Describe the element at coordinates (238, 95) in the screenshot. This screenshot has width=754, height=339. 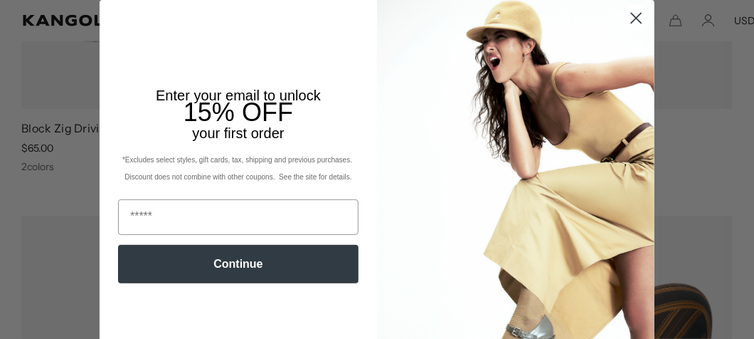
I see `span: Enter your email to unlock` at that location.